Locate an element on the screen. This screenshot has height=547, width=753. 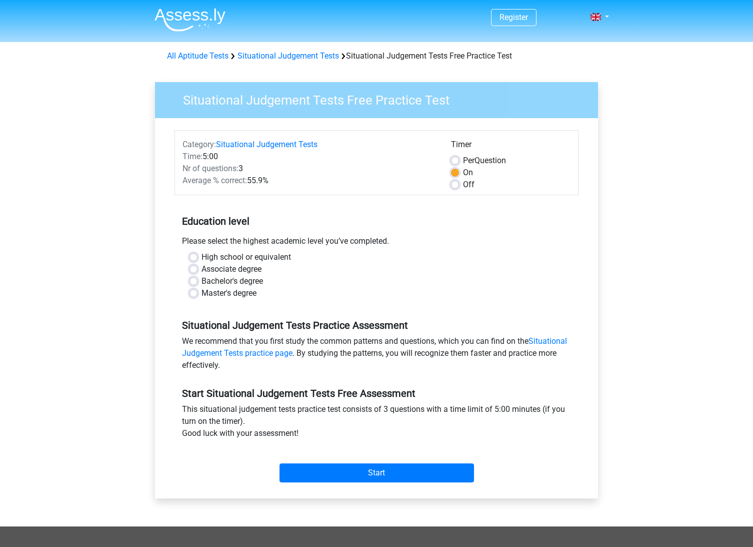
div: We recommend that you first study the common patterns and questions, which you can find on the . ... is located at coordinates (377, 355).